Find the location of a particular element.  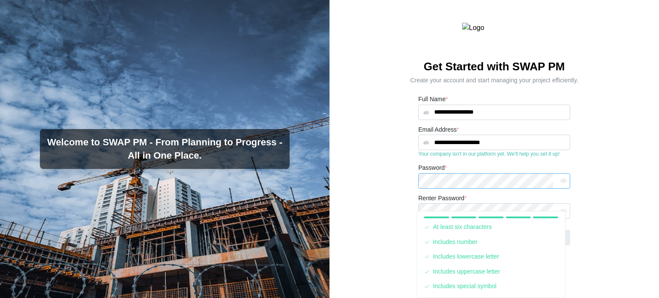

div: Includes special symbol is located at coordinates (464, 286).